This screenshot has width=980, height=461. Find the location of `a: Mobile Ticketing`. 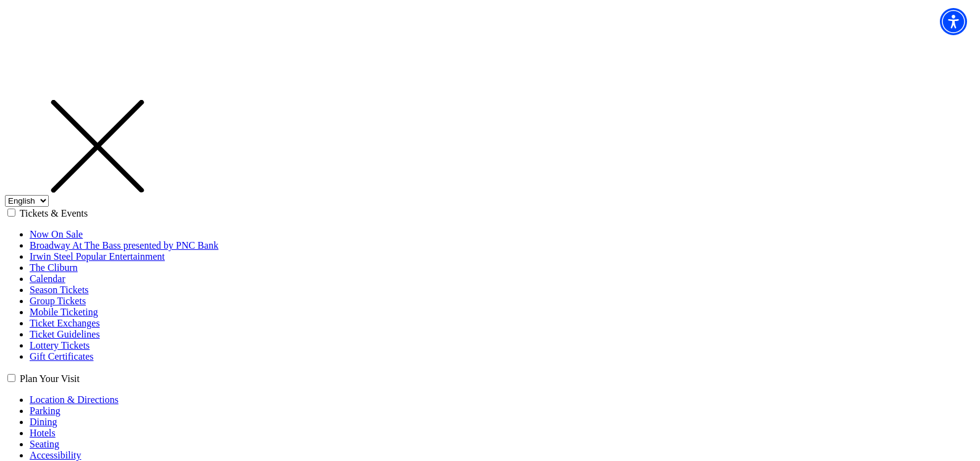

a: Mobile Ticketing is located at coordinates (64, 312).